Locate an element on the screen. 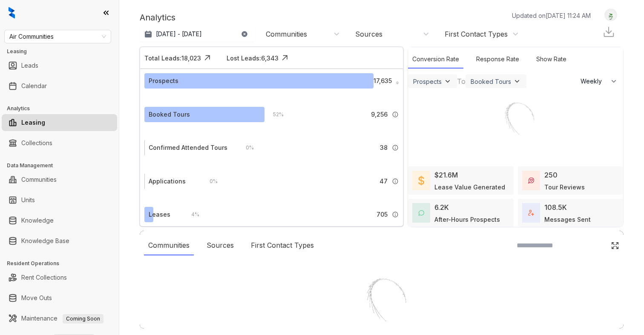 Image resolution: width=644 pixels, height=335 pixels. img: TotalFum is located at coordinates (531, 213).